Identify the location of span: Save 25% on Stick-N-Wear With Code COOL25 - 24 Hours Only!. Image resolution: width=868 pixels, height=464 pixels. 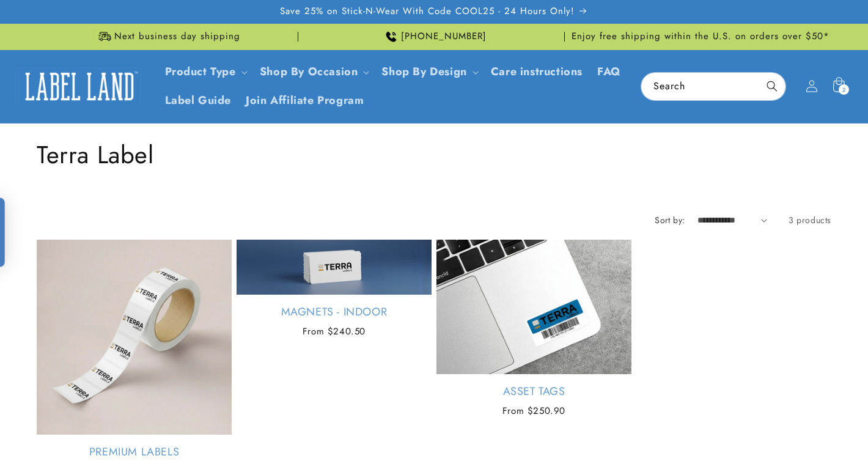
(427, 12).